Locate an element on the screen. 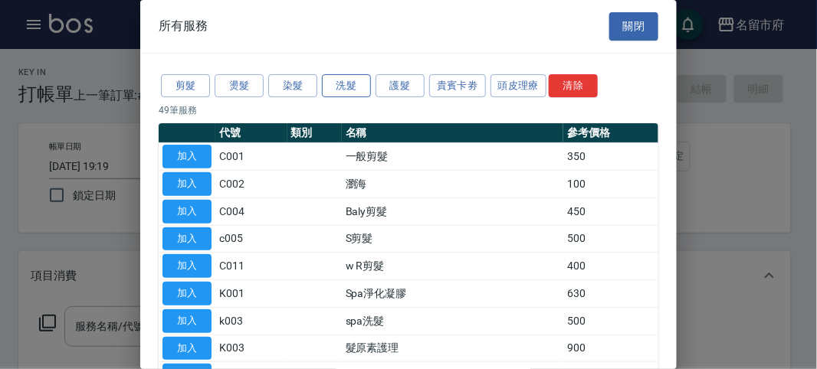 Image resolution: width=817 pixels, height=369 pixels. th: 代號 is located at coordinates (251, 133).